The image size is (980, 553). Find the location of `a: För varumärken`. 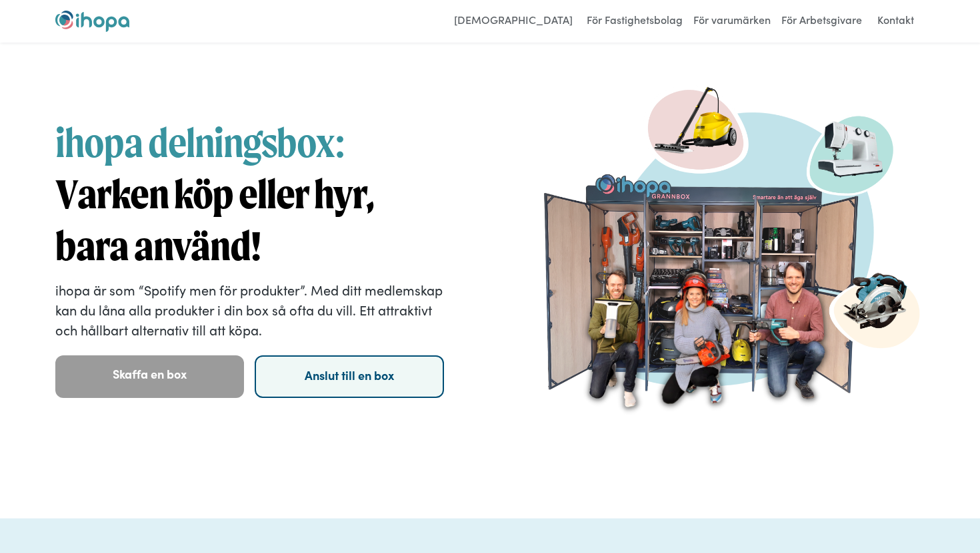

a: För varumärken is located at coordinates (732, 22).